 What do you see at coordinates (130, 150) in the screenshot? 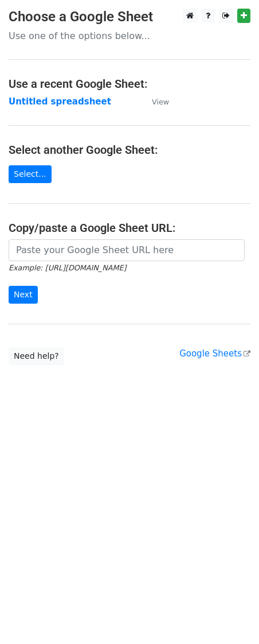
I see `h4: Select another Google Sheet:` at bounding box center [130, 150].